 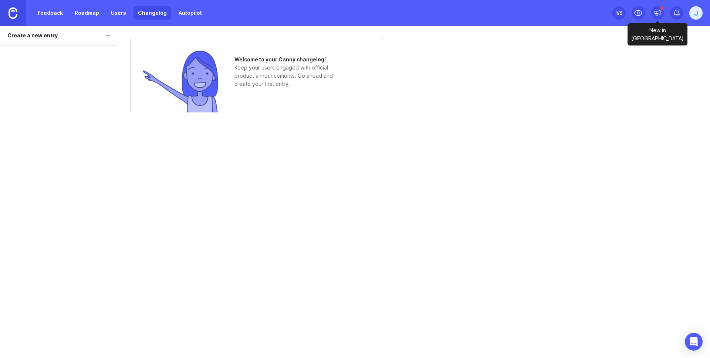 What do you see at coordinates (619, 13) in the screenshot?
I see `div: 1 /5` at bounding box center [619, 13].